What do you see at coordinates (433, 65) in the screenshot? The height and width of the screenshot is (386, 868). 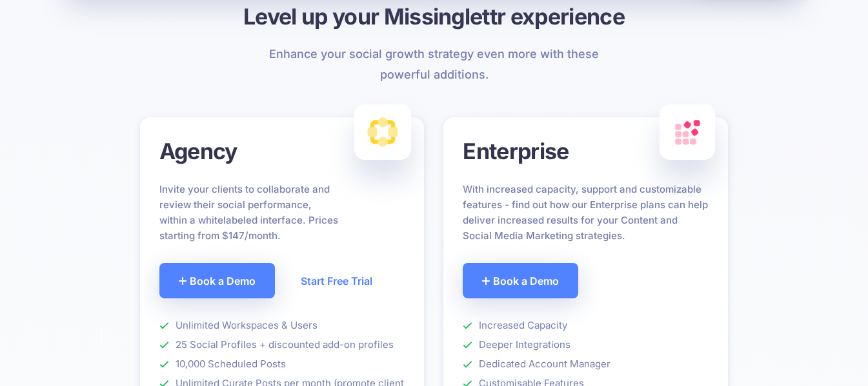 I see `p: Enhance your social growth strategy even more with these powerful additions.` at bounding box center [433, 65].